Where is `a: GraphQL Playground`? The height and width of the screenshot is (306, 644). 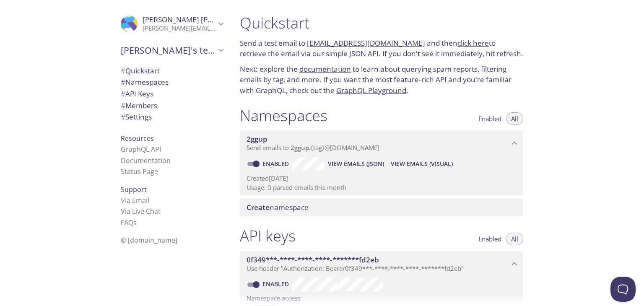
a: GraphQL Playground is located at coordinates (371, 90).